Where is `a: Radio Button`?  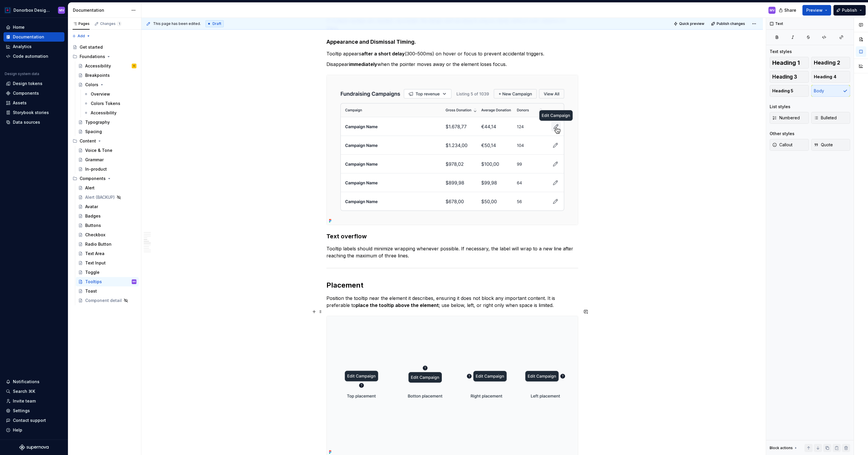
a: Radio Button is located at coordinates (107, 244).